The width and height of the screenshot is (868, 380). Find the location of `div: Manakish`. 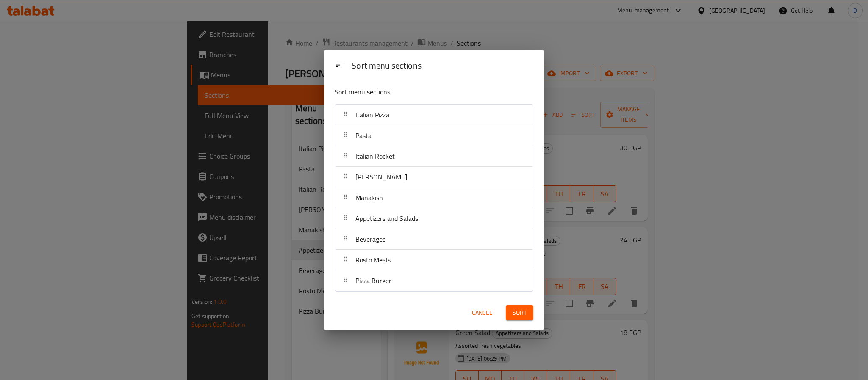

div: Manakish is located at coordinates (433, 198).